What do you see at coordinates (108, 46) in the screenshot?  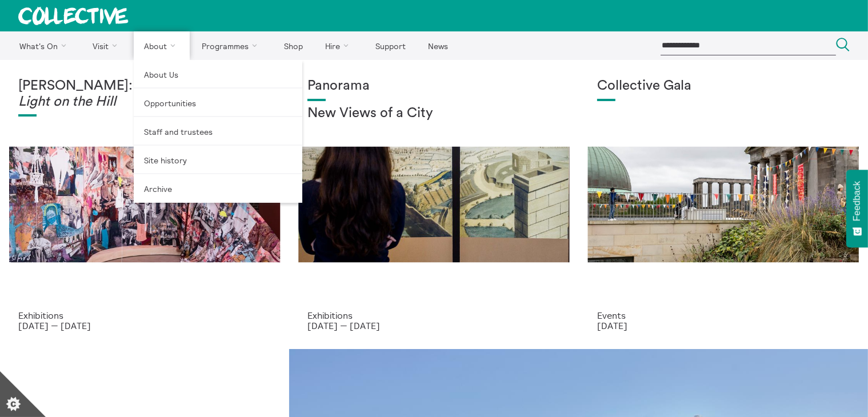 I see `a: Visit` at bounding box center [108, 46].